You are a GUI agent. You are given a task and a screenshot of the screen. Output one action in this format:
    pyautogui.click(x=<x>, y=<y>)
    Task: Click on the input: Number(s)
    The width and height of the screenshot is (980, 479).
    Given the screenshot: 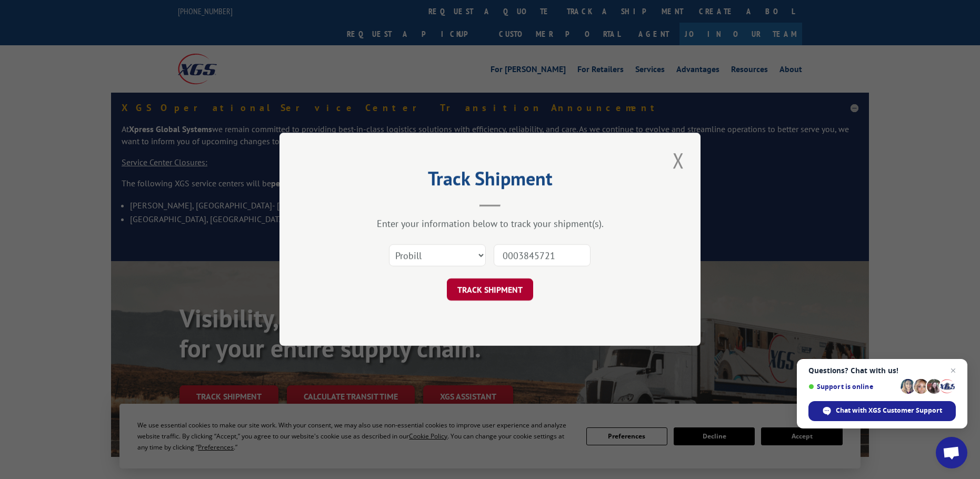 What is the action you would take?
    pyautogui.click(x=542, y=256)
    